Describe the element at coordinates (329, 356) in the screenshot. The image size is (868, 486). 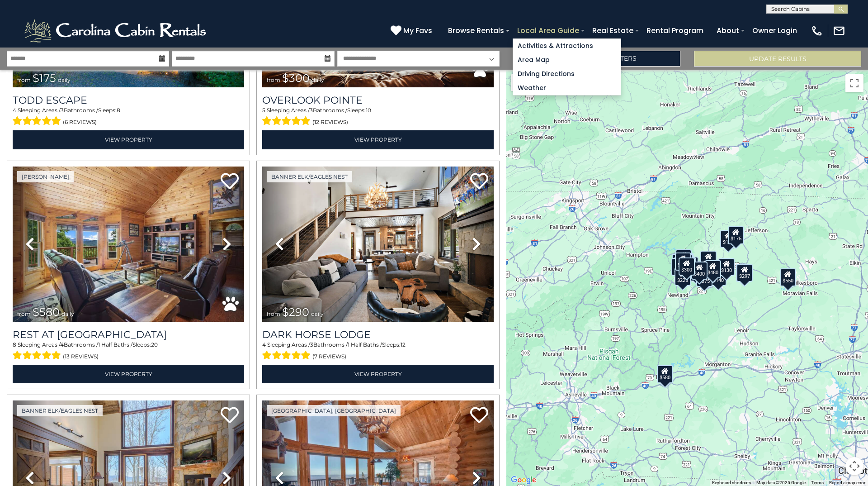
I see `span: (7 reviews)` at that location.